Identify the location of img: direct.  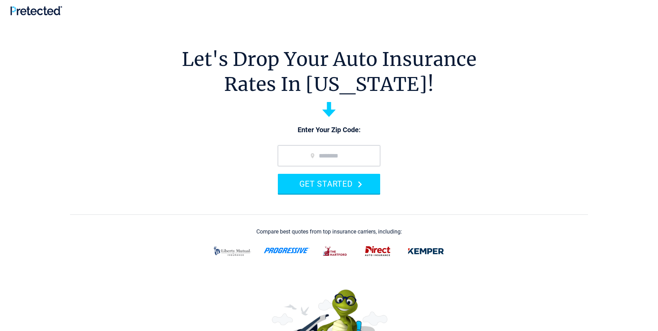
(378, 251).